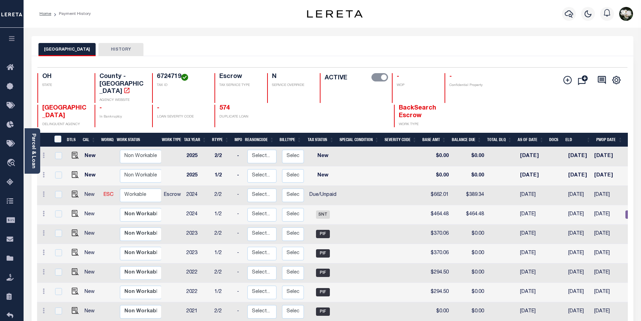 This screenshot has height=321, width=641. I want to click on td: 2022, so click(197, 273).